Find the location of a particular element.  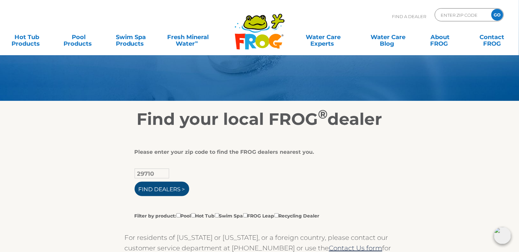

a: PoolProducts is located at coordinates (79, 37).